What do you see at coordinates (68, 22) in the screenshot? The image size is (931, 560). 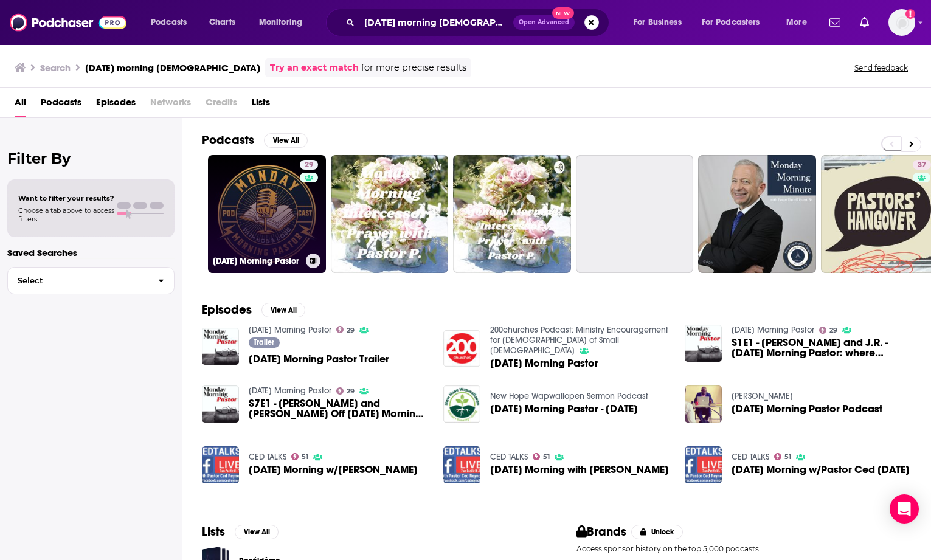 I see `a: Podchaser - Follow, Share and Rate Podcasts` at bounding box center [68, 22].